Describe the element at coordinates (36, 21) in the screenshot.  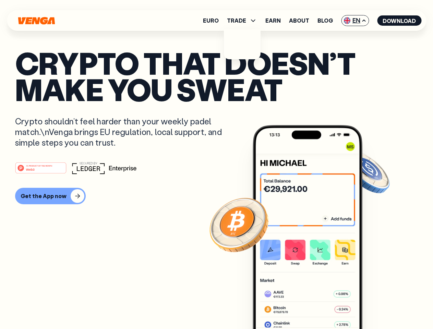
I see `a: Home` at that location.